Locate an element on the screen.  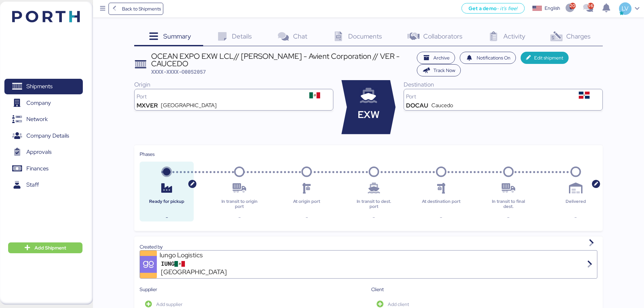
button: Notifications On is located at coordinates (488, 58).